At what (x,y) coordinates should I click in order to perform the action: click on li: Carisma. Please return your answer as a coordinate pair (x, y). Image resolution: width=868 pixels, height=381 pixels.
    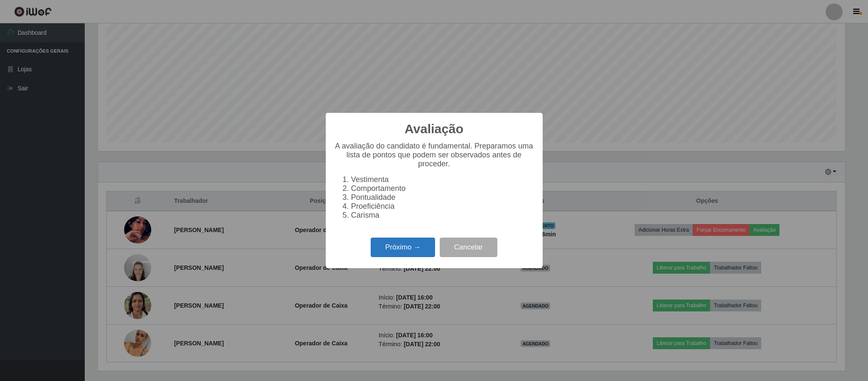
    Looking at the image, I should click on (443, 215).